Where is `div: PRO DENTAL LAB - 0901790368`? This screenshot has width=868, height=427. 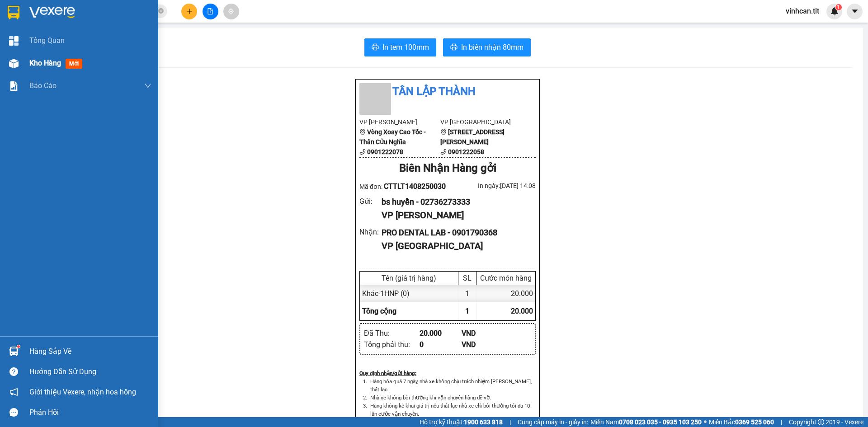 div: PRO DENTAL LAB - 0901790368 is located at coordinates (455, 233).